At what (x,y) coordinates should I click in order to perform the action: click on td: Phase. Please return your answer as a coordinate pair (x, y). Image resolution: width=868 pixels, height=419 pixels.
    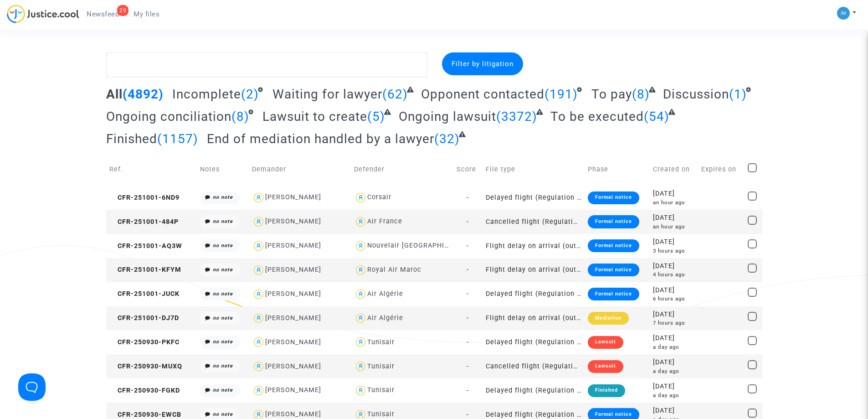
    Looking at the image, I should click on (617, 169).